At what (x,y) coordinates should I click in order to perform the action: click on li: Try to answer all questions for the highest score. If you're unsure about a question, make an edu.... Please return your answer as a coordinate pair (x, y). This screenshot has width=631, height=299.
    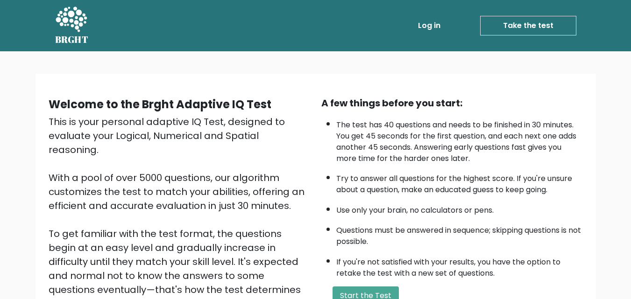
    Looking at the image, I should click on (460, 182).